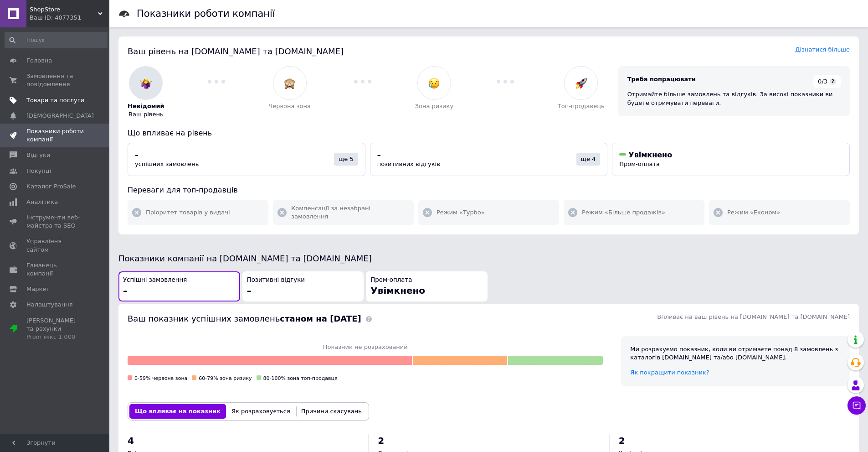 Image resolution: width=868 pixels, height=452 pixels. What do you see at coordinates (166, 164) in the screenshot?
I see `span: успішних замовлень` at bounding box center [166, 164].